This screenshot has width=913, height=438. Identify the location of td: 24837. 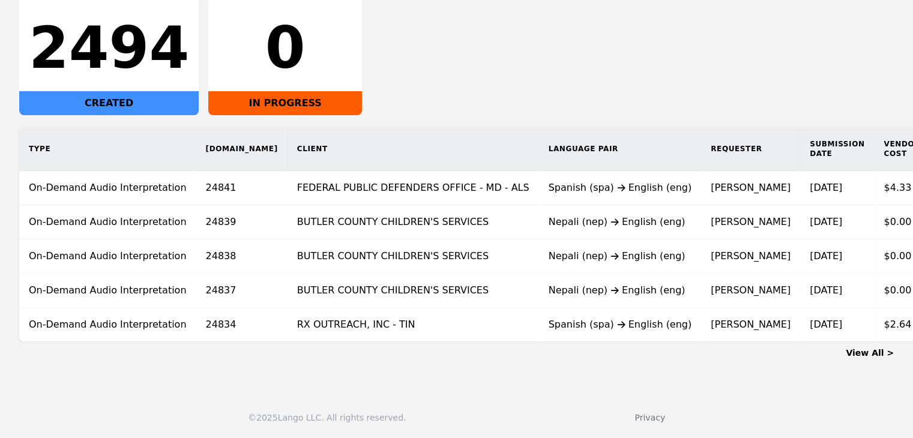
(242, 290).